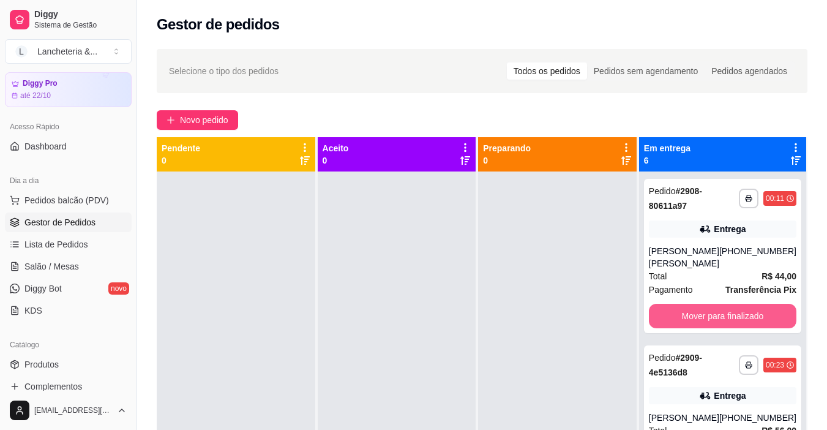 The image size is (827, 430). What do you see at coordinates (53, 386) in the screenshot?
I see `span: Complementos` at bounding box center [53, 386].